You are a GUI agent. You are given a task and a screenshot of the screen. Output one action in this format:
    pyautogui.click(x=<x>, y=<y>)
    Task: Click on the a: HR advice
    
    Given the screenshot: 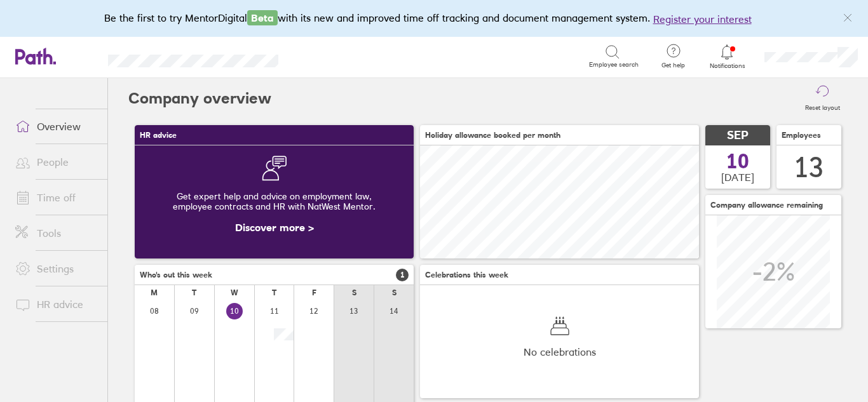 What is the action you would take?
    pyautogui.click(x=56, y=304)
    